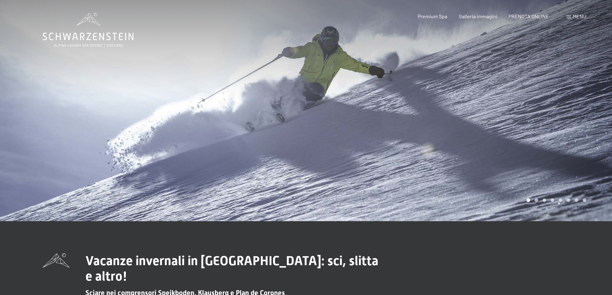 The width and height of the screenshot is (612, 295). What do you see at coordinates (585, 200) in the screenshot?
I see `div: Carousel Page 8` at bounding box center [585, 200].